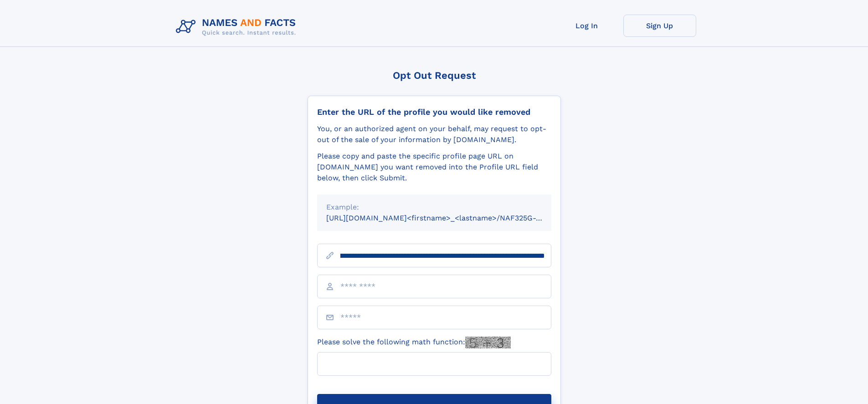 Image resolution: width=868 pixels, height=404 pixels. What do you see at coordinates (434, 75) in the screenshot?
I see `div: Opt Out Request` at bounding box center [434, 75].